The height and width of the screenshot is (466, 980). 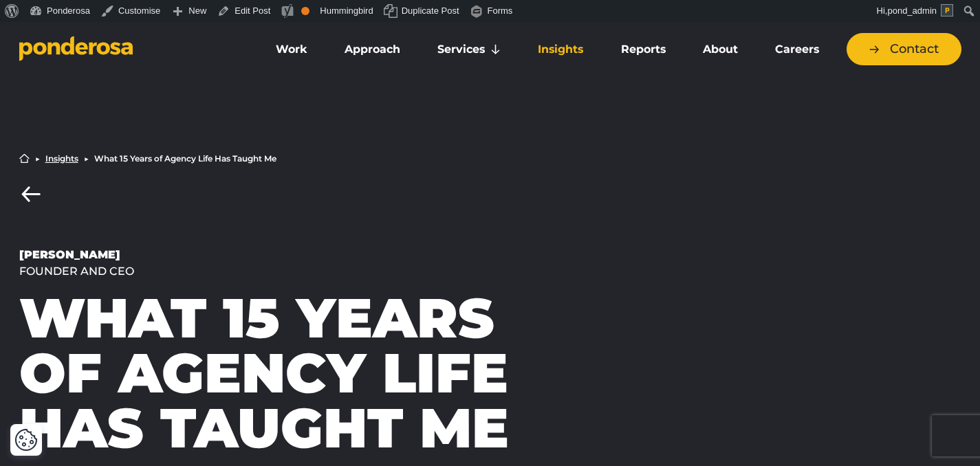 What do you see at coordinates (797, 50) in the screenshot?
I see `a: Careers` at bounding box center [797, 50].